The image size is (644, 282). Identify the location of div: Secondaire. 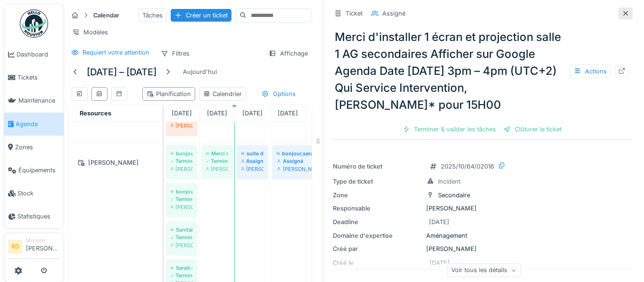
(454, 195).